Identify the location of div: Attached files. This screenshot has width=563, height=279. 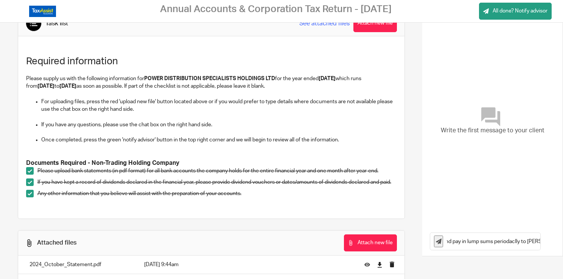
(57, 243).